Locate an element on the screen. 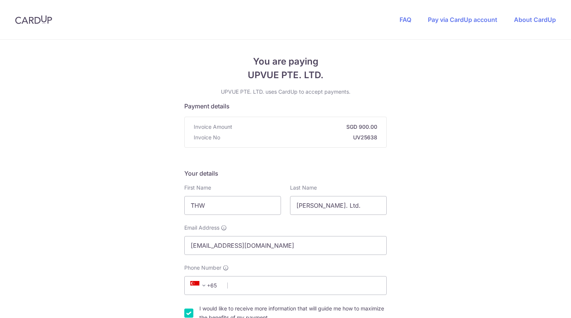 This screenshot has height=318, width=571. span: Invoice No is located at coordinates (207, 137).